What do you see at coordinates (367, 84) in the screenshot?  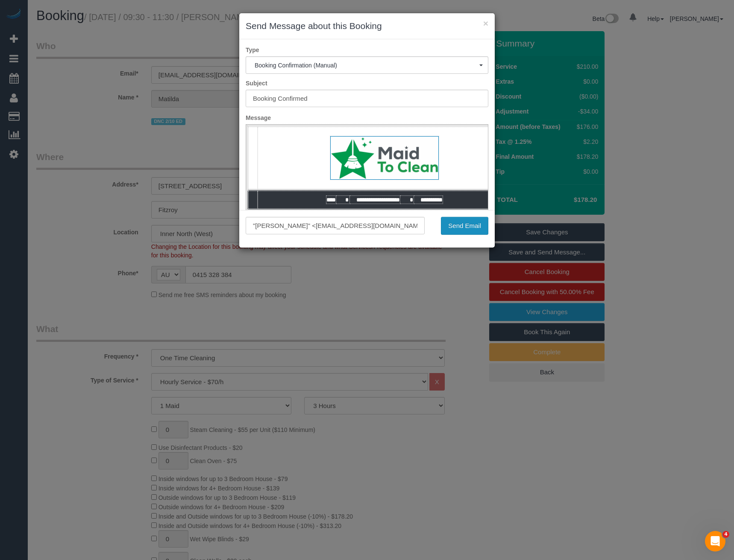 I see `label: Subject` at bounding box center [367, 84].